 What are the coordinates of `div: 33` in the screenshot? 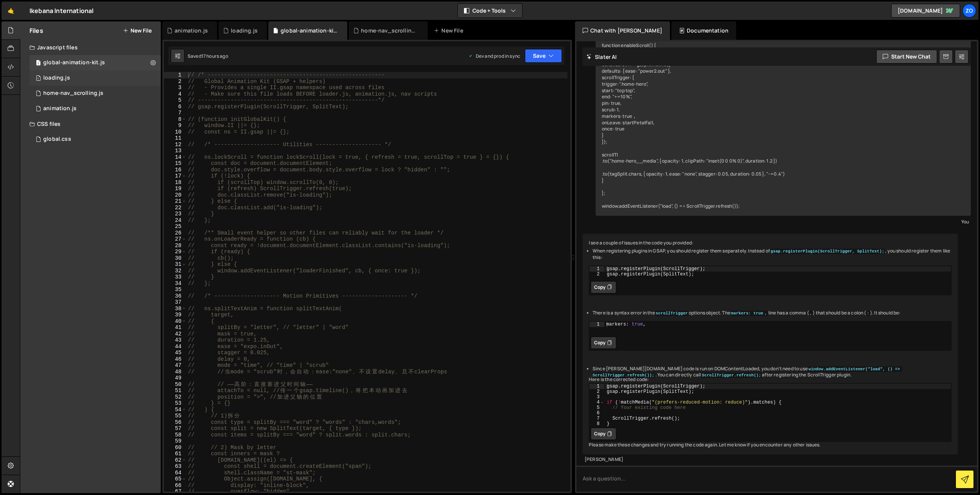 It's located at (175, 277).